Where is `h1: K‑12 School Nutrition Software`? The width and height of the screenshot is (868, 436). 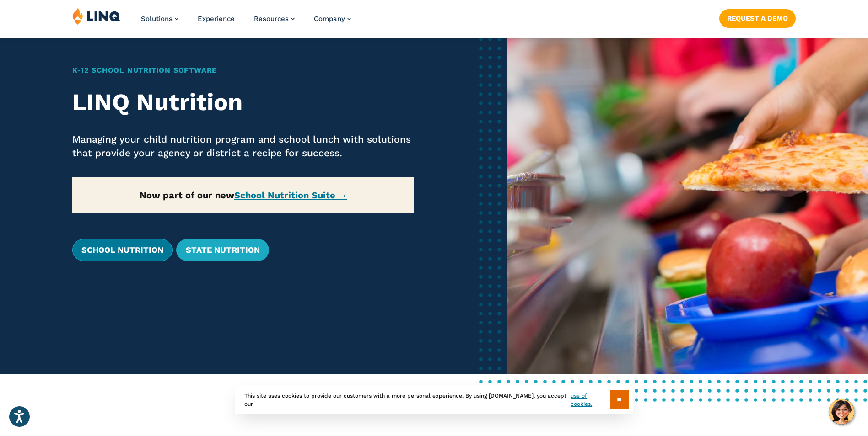 h1: K‑12 School Nutrition Software is located at coordinates (243, 70).